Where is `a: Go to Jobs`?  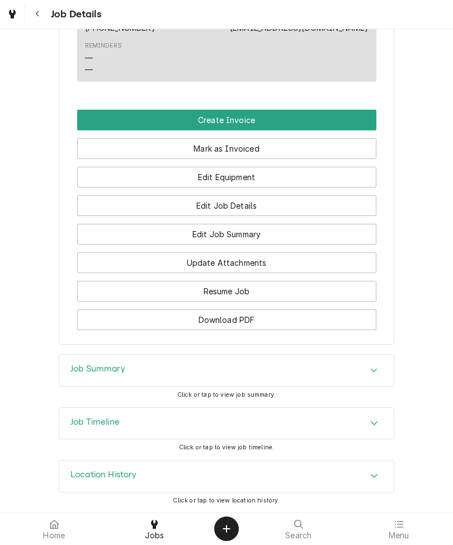
a: Go to Jobs is located at coordinates (12, 15).